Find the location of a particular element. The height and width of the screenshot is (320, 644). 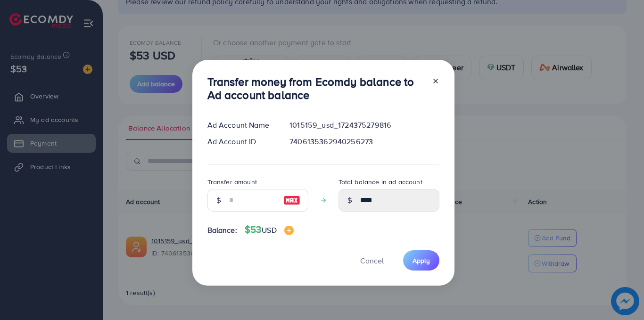

span: USD is located at coordinates (269, 230).